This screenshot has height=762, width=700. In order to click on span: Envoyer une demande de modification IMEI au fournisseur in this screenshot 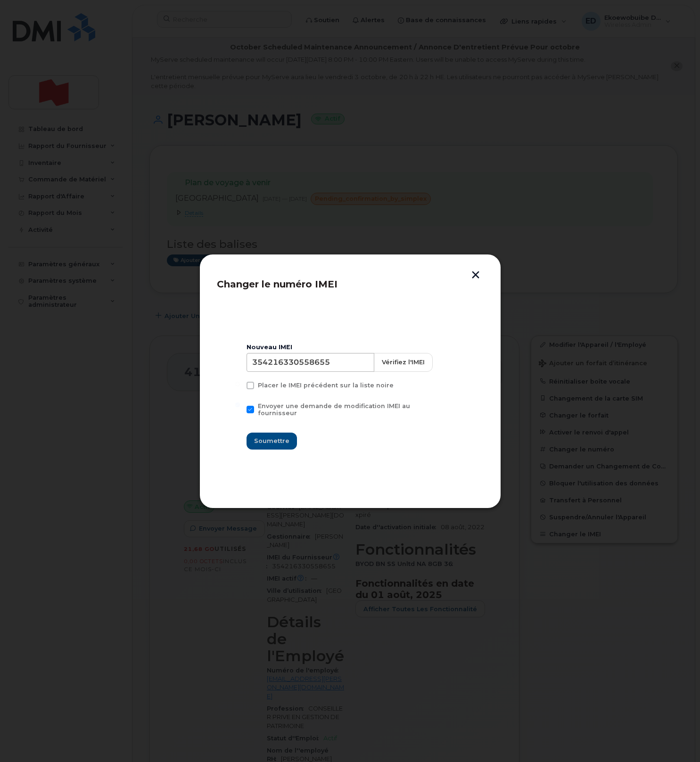, I will do `click(333, 410)`.